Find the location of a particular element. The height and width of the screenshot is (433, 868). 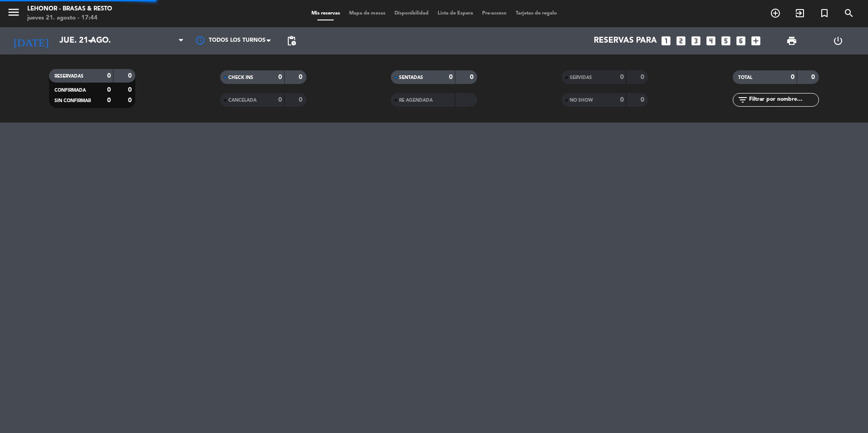

div: jueves 21. agosto - 17:44 is located at coordinates (70, 18).